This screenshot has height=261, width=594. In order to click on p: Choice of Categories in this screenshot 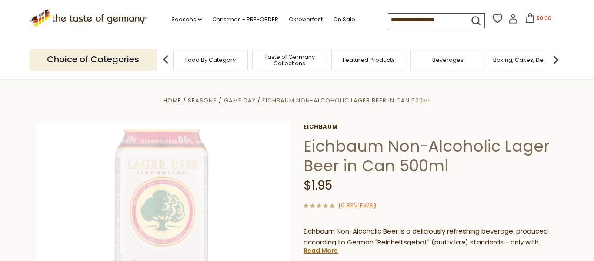, I will do `click(93, 59)`.